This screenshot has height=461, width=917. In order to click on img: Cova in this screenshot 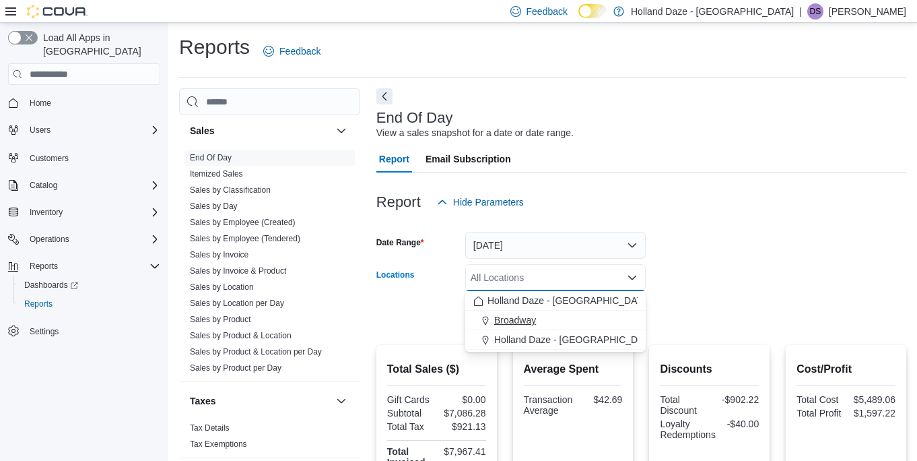, I will do `click(57, 11)`.